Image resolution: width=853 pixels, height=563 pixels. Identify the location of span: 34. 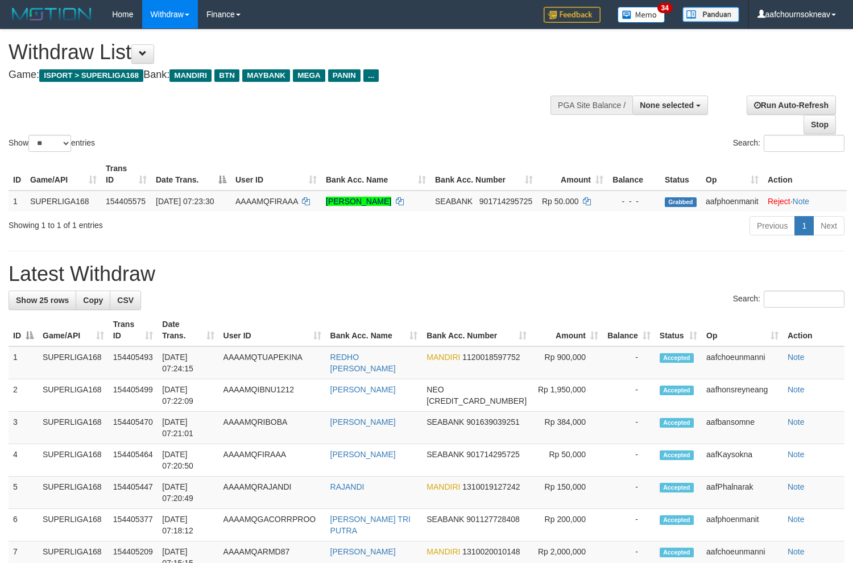
(665, 8).